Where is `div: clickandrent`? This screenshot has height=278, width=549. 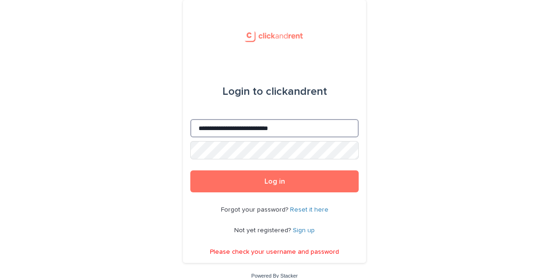
div: clickandrent is located at coordinates (274, 91).